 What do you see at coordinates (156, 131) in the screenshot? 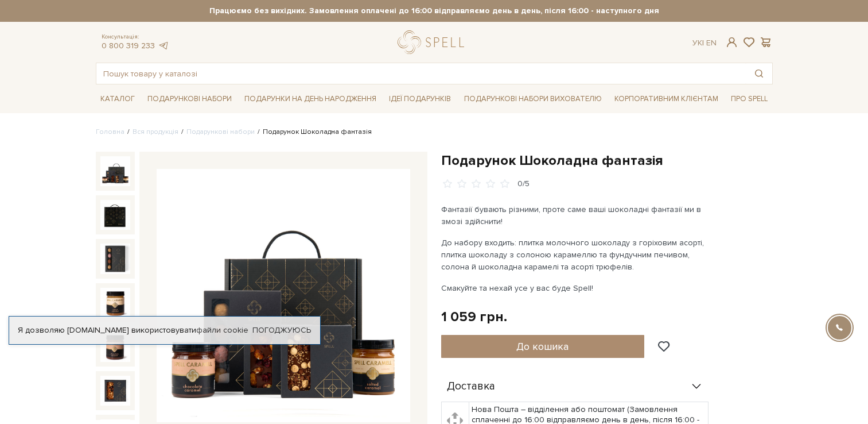
I see `a: Вся продукція` at bounding box center [156, 131].